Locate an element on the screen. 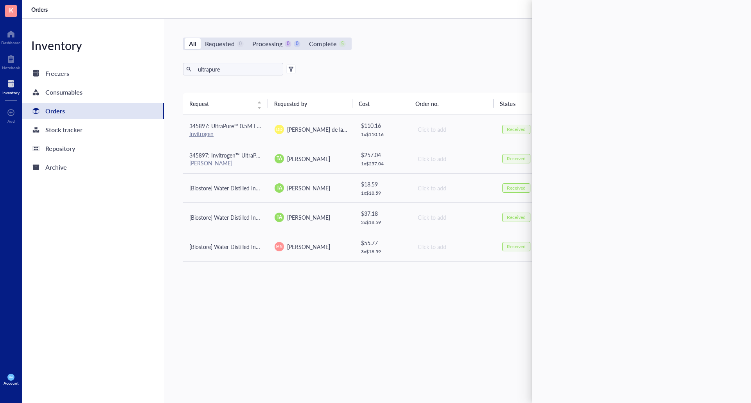 This screenshot has height=403, width=751. div: segmented control is located at coordinates (267, 44).